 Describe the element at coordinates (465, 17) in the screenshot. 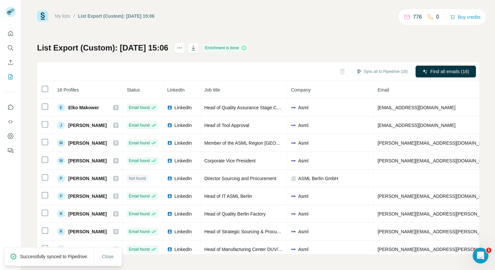

I see `button: Buy credits` at that location.